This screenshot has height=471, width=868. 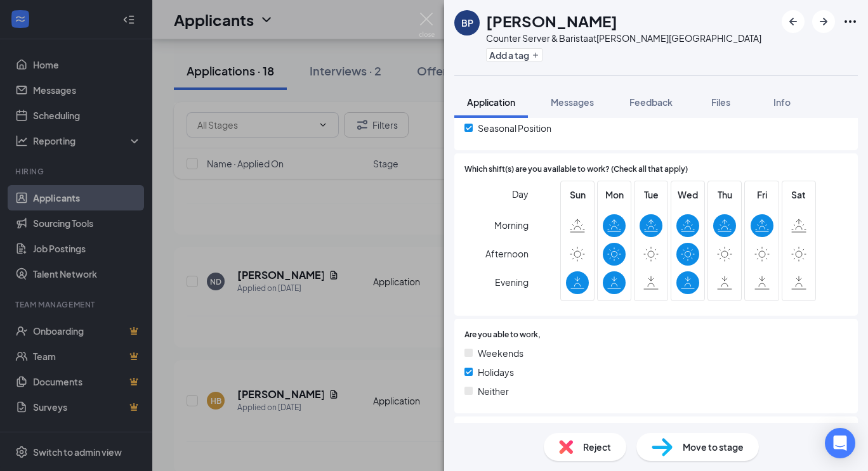 What do you see at coordinates (503, 335) in the screenshot?
I see `span: Are you able to work,` at bounding box center [503, 335].